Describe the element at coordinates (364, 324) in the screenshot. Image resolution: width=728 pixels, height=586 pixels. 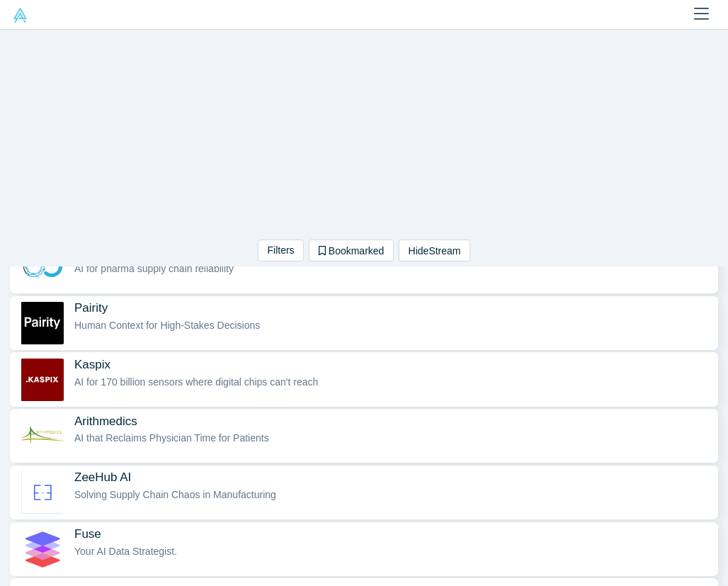
I see `button: PairityHuman Context for High-Stakes Decisions` at that location.